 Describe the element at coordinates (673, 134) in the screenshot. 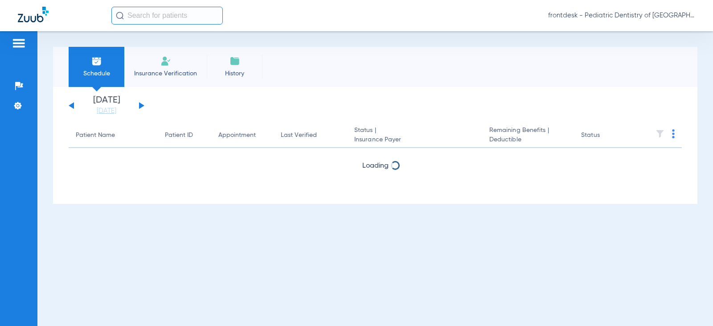

I see `img: group-dot-blue.svg` at that location.